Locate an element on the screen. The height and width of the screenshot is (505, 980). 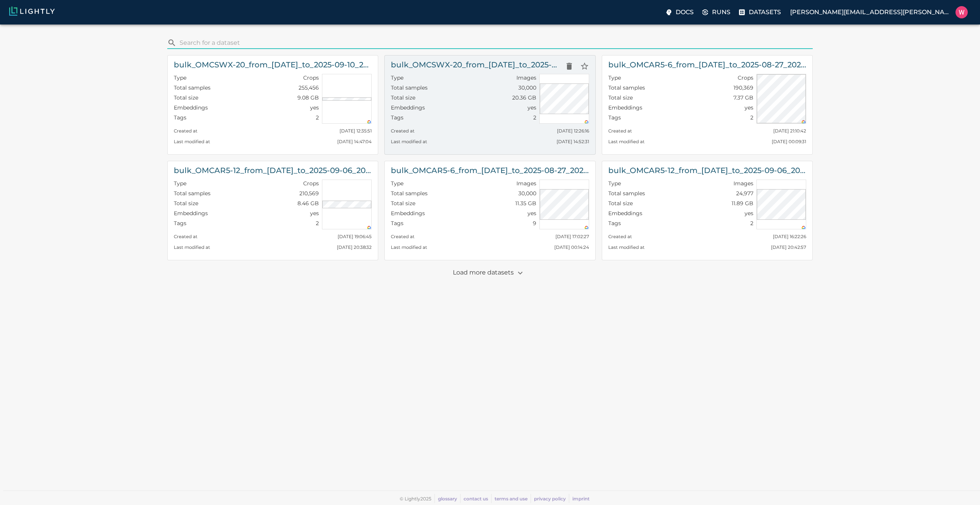
h6: bulk_OMCAR5-12_from_2025-09-02_to_2025-09-06_2025-09-08_23-12-50 is located at coordinates (707, 171).